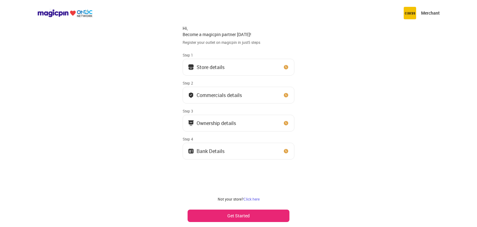 The image size is (477, 227). I want to click on div: Step 2, so click(239, 83).